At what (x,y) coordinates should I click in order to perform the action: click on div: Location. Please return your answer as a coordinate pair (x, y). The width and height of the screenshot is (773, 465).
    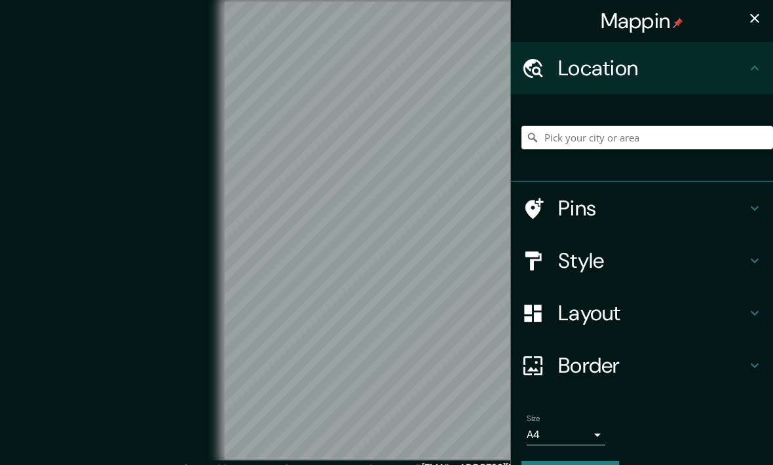
    Looking at the image, I should click on (642, 68).